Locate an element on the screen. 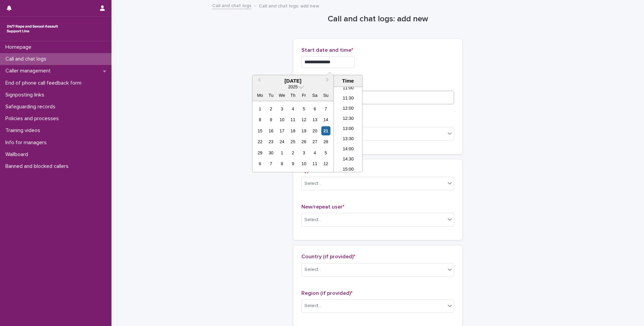  p: Signposting links is located at coordinates (26, 94).